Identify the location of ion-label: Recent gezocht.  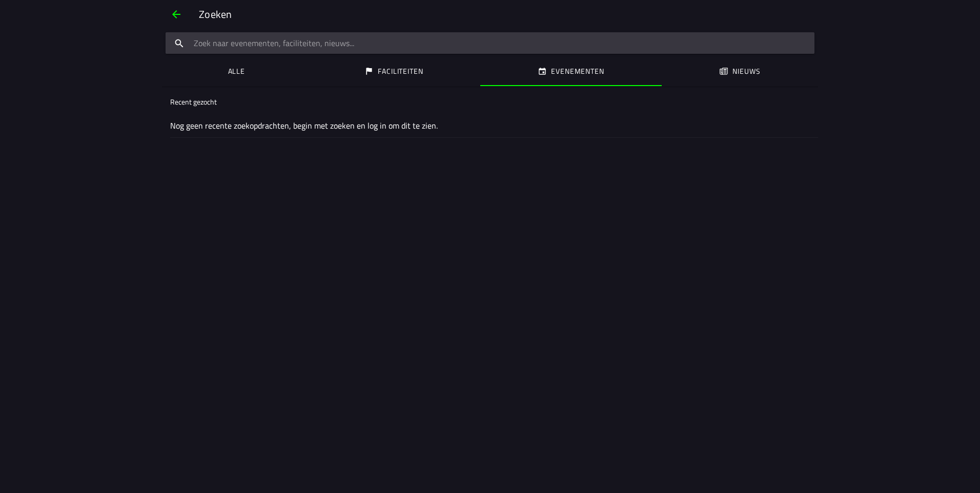
(193, 102).